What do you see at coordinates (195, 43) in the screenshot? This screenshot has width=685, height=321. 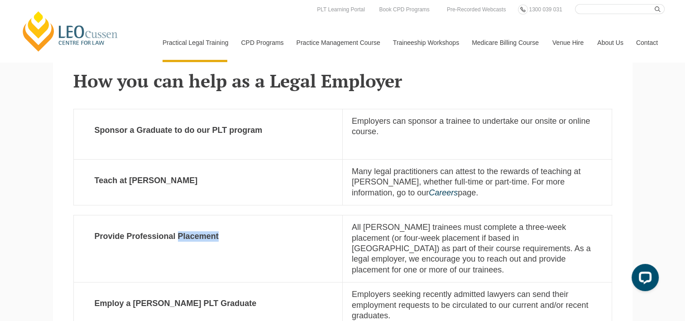 I see `a: Practical Legal Training` at bounding box center [195, 43].